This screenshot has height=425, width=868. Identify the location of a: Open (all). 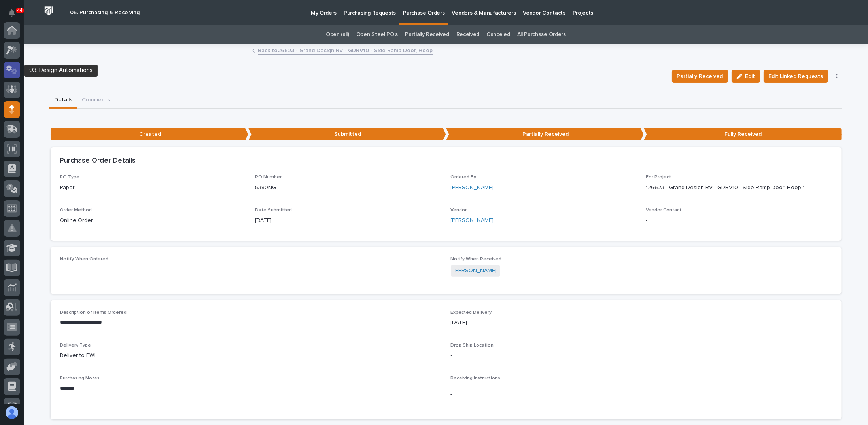
(337, 35).